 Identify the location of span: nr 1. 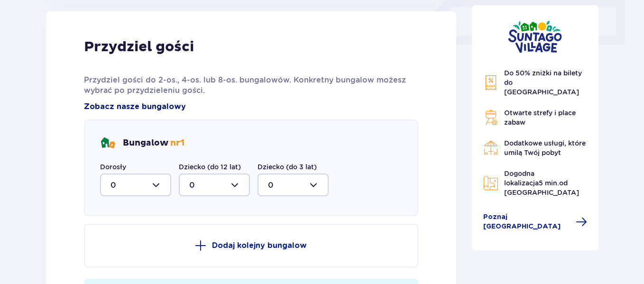
(177, 143).